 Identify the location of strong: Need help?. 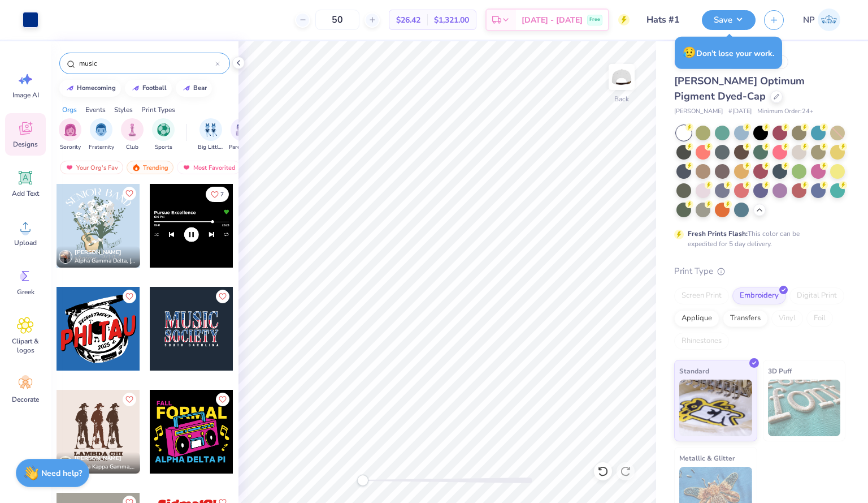
(62, 472).